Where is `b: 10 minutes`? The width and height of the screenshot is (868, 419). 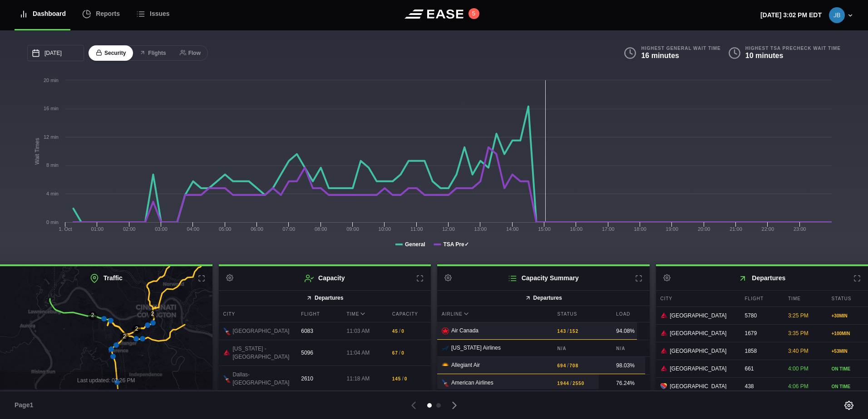
b: 10 minutes is located at coordinates (764, 55).